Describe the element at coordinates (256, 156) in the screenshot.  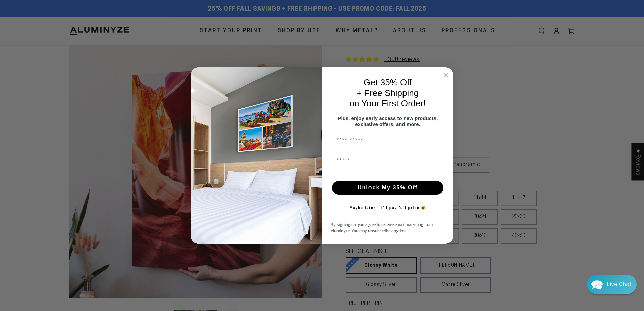
I see `img: 728e4f65-7e6c-44e2-b7d1-0292a396982f.jpeg` at that location.